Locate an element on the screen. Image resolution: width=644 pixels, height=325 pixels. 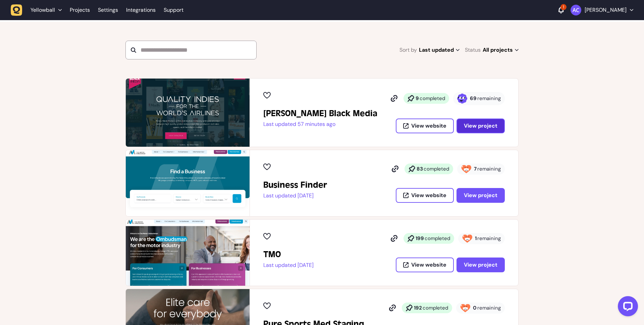
div: 1 is located at coordinates (563, 7).